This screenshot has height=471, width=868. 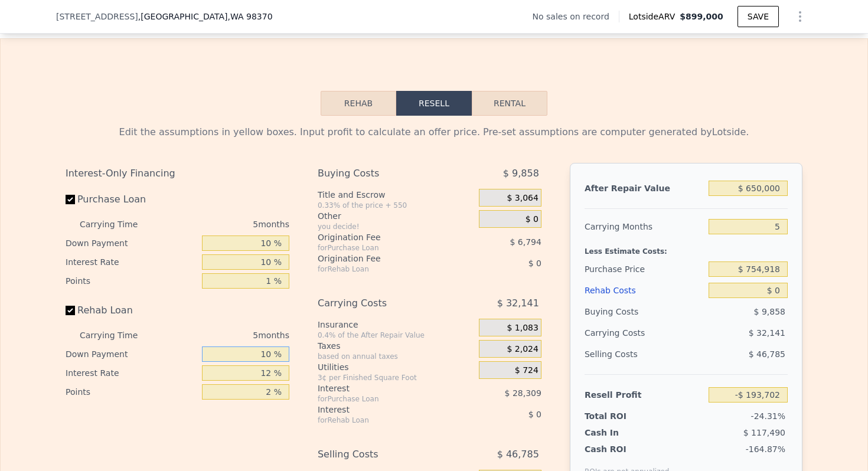 What do you see at coordinates (396, 335) in the screenshot?
I see `div: 0.4% of the After Repair Value` at bounding box center [396, 335].